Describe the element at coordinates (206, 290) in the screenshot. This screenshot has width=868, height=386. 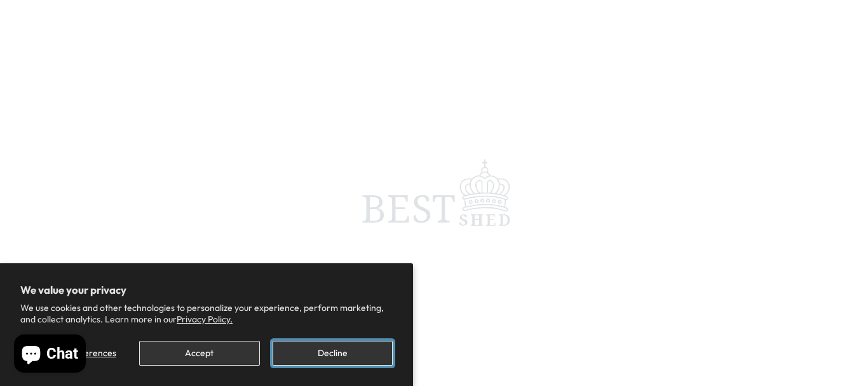
I see `h2: We value your privacy` at that location.